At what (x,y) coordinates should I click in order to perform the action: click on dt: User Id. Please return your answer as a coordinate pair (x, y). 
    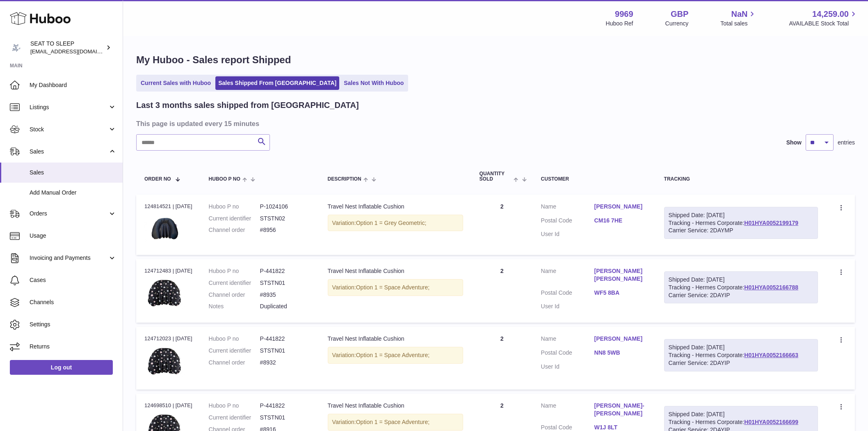
    Looking at the image, I should click on (568, 234).